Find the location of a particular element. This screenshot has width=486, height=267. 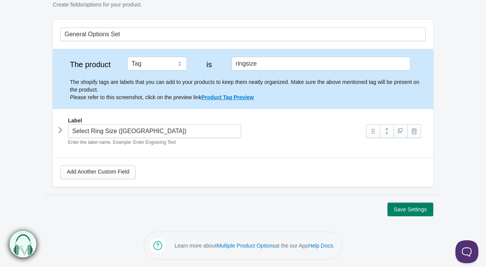

a: Product Tag Preview is located at coordinates (227, 97).